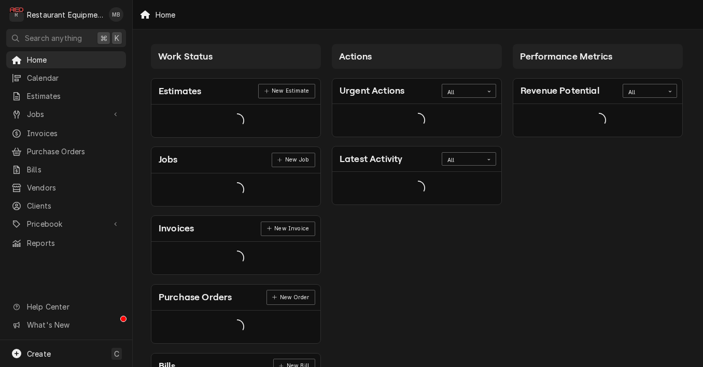 This screenshot has width=703, height=367. Describe the element at coordinates (74, 96) in the screenshot. I see `span: Estimates` at that location.